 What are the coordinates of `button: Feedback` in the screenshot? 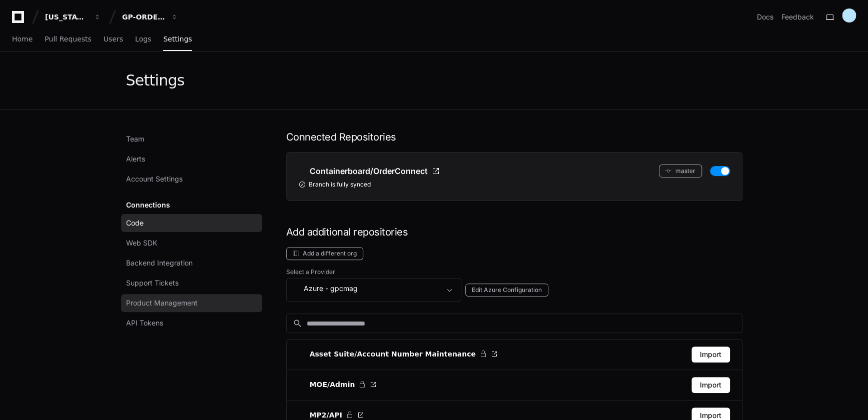 It's located at (797, 17).